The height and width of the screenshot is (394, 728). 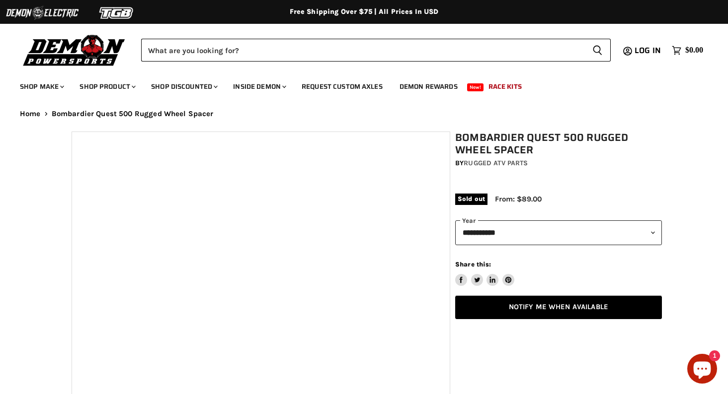 What do you see at coordinates (363, 50) in the screenshot?
I see `input: Search` at bounding box center [363, 50].